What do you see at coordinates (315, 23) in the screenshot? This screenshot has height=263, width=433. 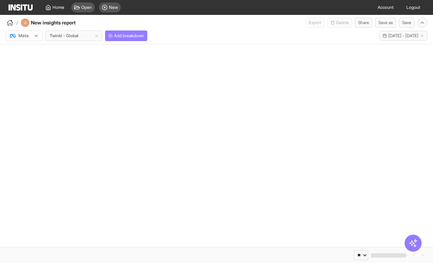 I see `button: Export` at bounding box center [315, 23].